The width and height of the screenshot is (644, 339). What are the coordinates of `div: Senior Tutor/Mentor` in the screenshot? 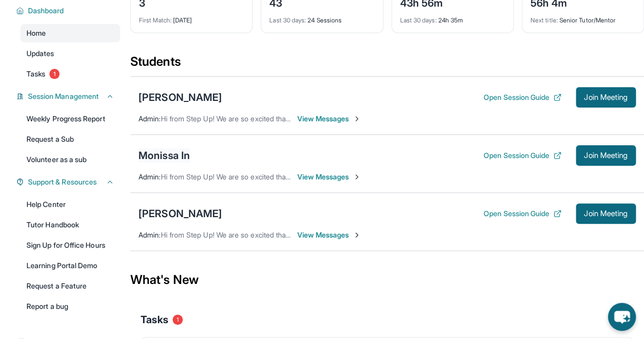 It's located at (583, 17).